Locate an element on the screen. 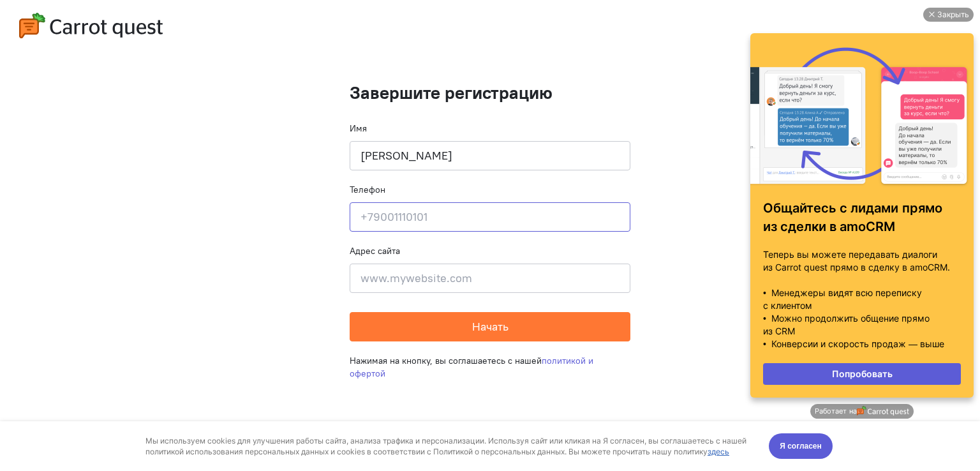 This screenshot has height=471, width=980. h1: Завершите регистрацию is located at coordinates (490, 93).